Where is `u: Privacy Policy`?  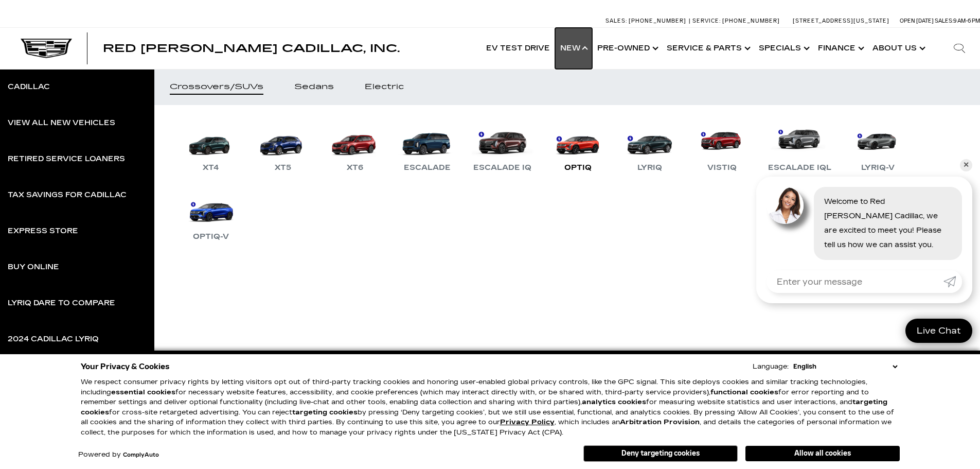 u: Privacy Policy is located at coordinates (527, 422).